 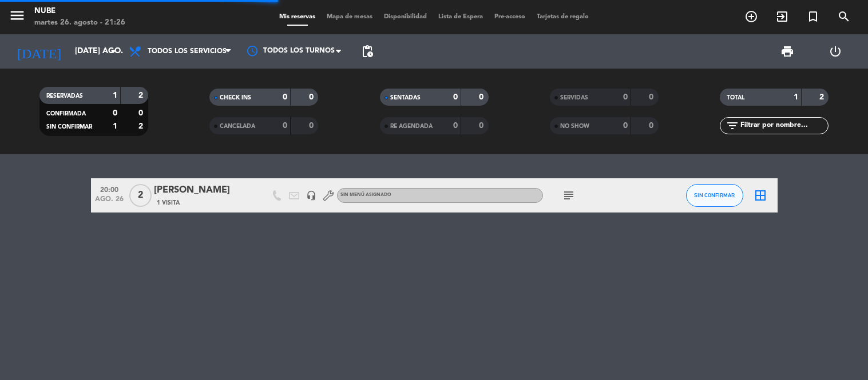 What do you see at coordinates (783, 16) in the screenshot?
I see `i: exit_to_app` at bounding box center [783, 16].